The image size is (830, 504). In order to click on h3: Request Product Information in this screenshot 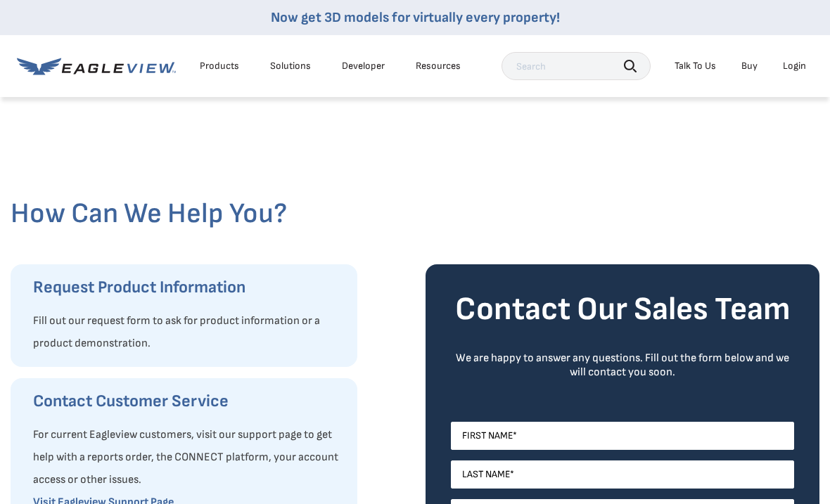, I will do `click(188, 287)`.